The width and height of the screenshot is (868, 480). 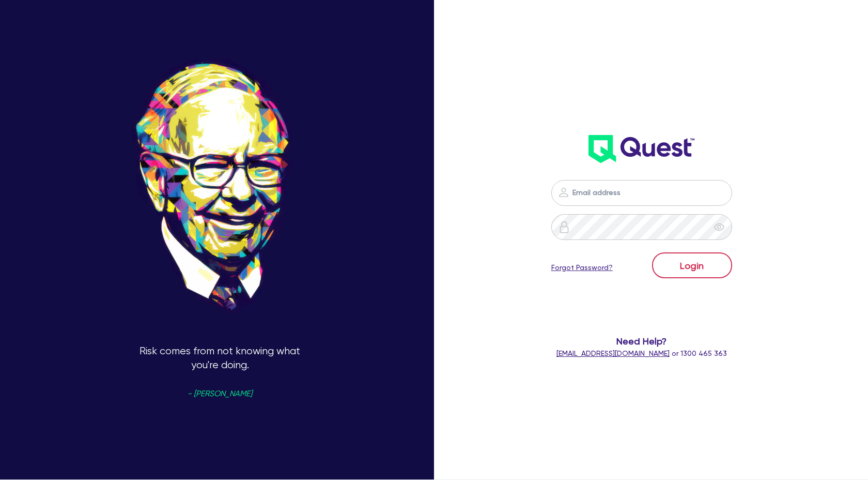 What do you see at coordinates (642, 353) in the screenshot?
I see `span: or 1300 465 363` at bounding box center [642, 353].